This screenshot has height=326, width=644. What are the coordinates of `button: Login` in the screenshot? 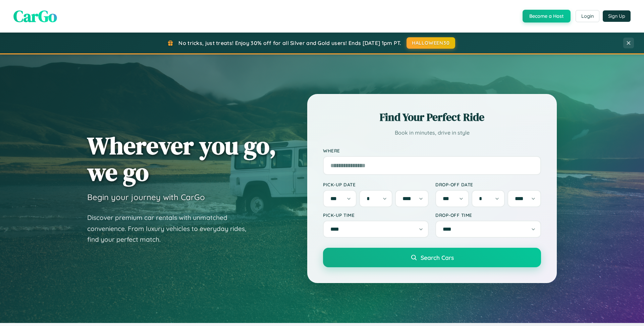 It's located at (588, 16).